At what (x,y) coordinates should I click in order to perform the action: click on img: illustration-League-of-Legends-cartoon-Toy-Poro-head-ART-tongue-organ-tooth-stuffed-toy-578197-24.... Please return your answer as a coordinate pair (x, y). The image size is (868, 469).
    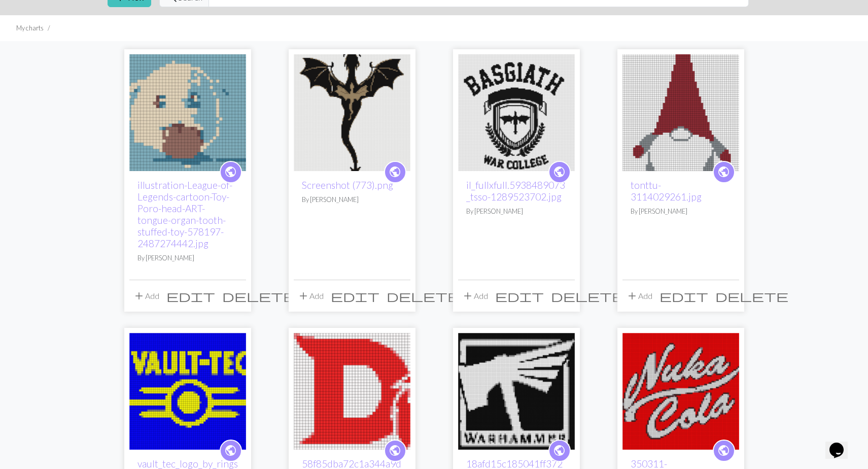
    Looking at the image, I should click on (188, 113).